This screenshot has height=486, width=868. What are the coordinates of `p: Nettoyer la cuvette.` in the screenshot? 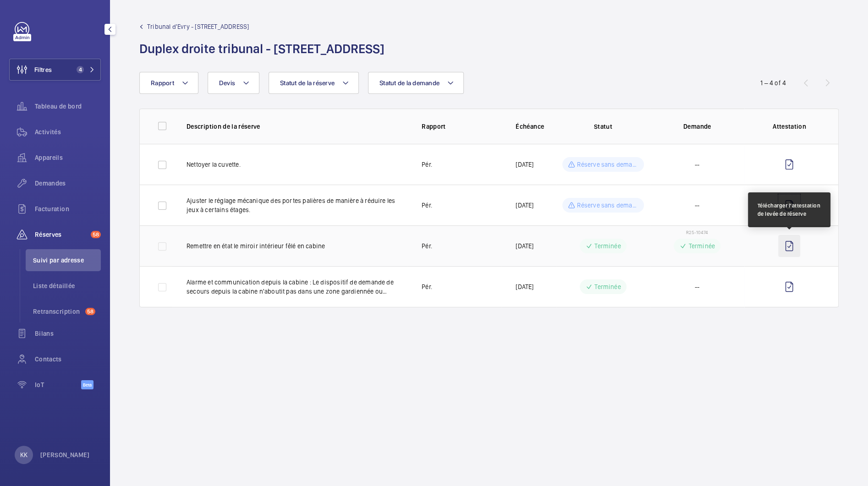 It's located at (296, 165).